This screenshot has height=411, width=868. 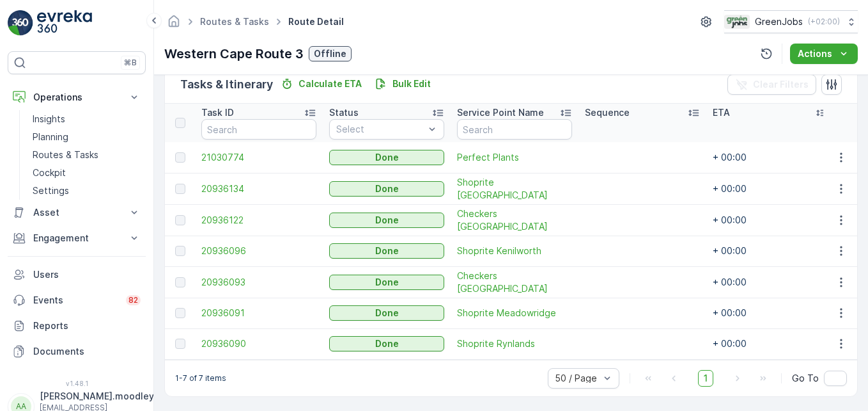 What do you see at coordinates (77, 212) in the screenshot?
I see `p: Asset` at bounding box center [77, 212].